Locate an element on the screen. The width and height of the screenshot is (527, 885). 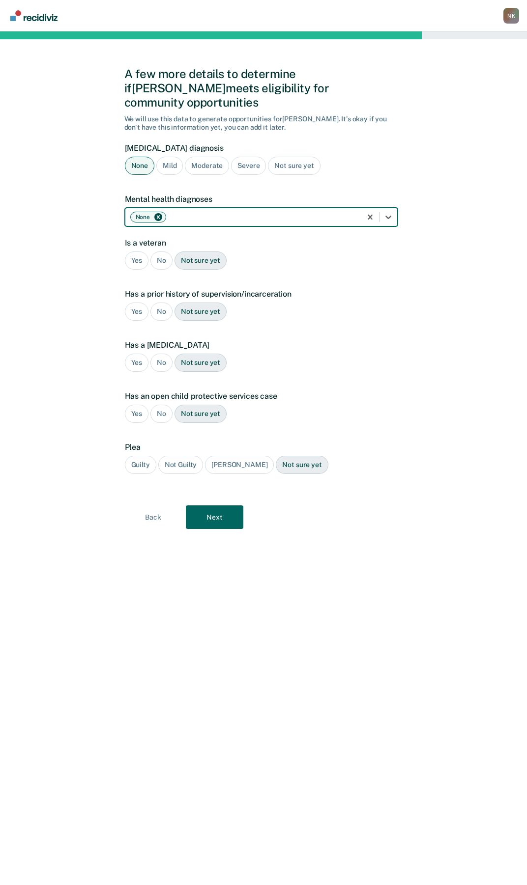
img: Recidiviz is located at coordinates (34, 16).